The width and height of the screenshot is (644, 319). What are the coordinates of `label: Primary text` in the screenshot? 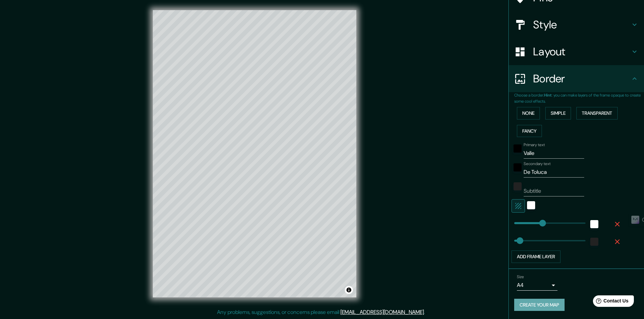 It's located at (534, 145).